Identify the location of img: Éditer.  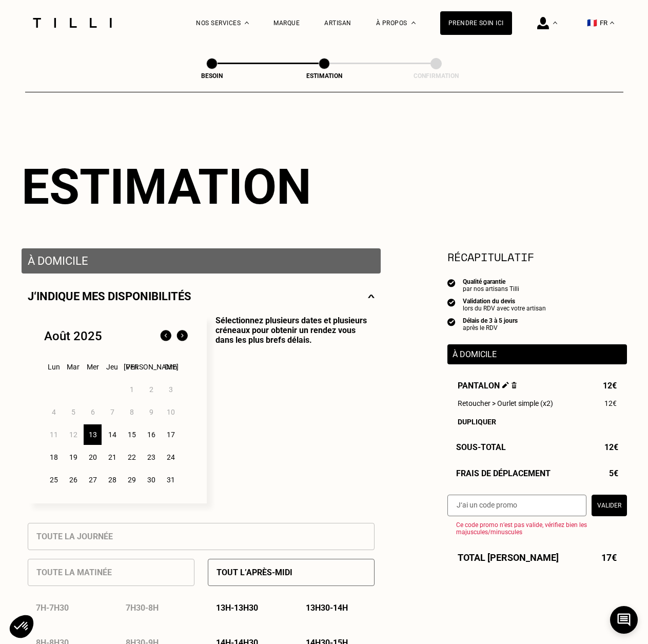
(505, 385).